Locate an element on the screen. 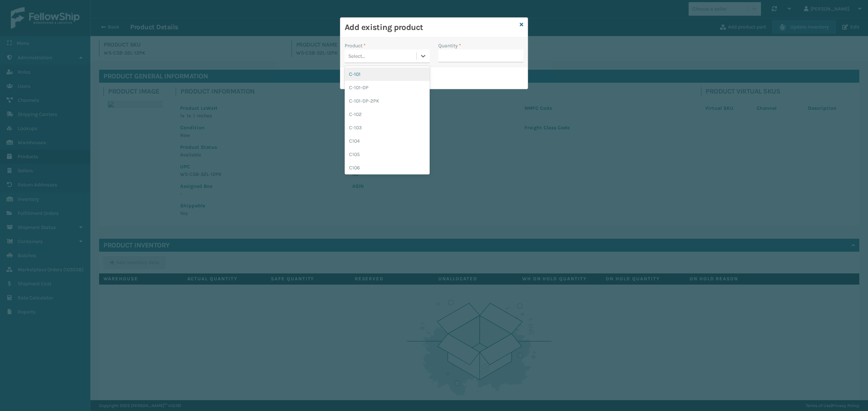  div: C-101-DP-2PK is located at coordinates (387, 101).